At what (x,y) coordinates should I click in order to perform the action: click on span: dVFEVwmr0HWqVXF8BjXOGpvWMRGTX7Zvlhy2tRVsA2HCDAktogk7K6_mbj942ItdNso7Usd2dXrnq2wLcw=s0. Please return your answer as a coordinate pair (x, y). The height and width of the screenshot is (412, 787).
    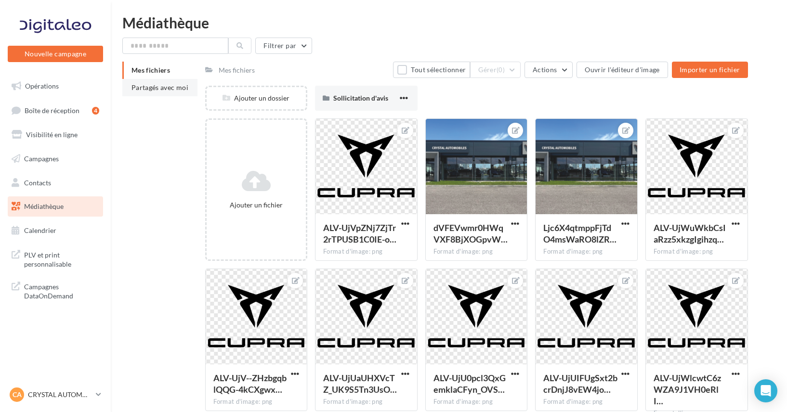
    Looking at the image, I should click on (470, 233).